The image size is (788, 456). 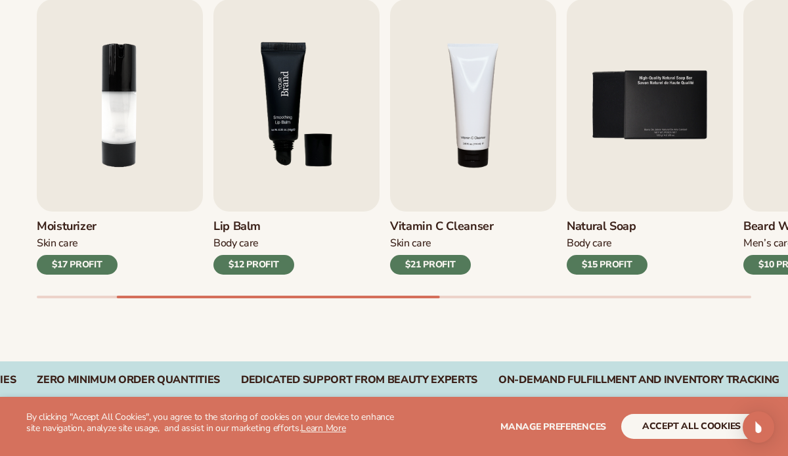 I want to click on div: Zero Minimum Order QuantitieS, so click(x=128, y=379).